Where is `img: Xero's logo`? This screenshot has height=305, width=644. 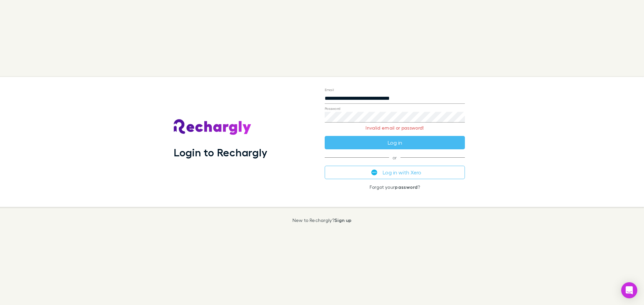
img: Xero's logo is located at coordinates (374, 173).